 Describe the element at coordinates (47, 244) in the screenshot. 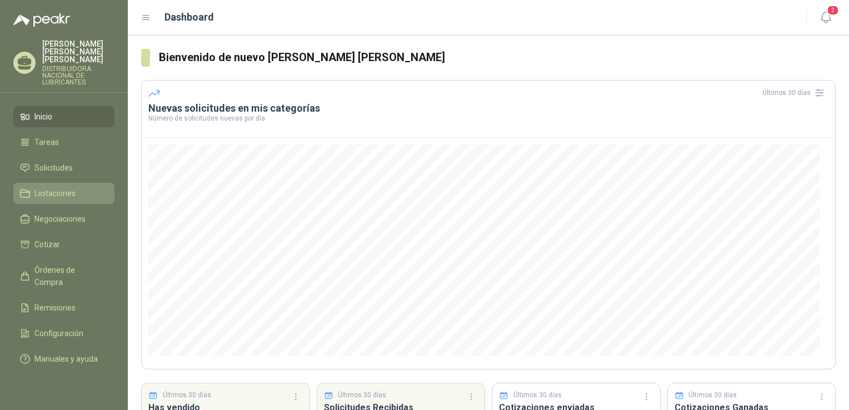

I see `span: Cotizar` at that location.